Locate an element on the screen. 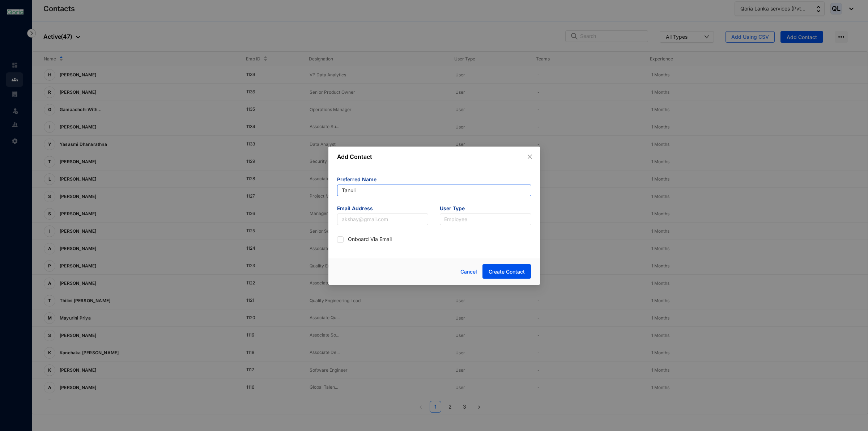  p: Onboard Via Email is located at coordinates (370, 239).